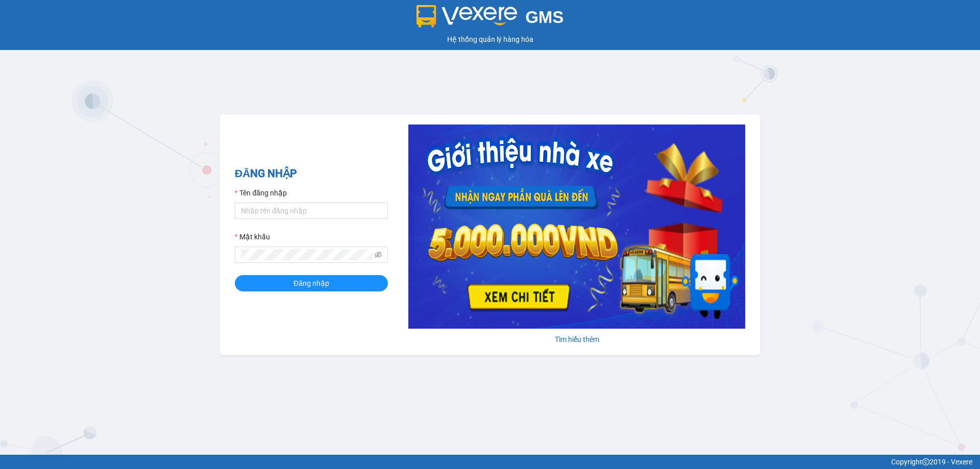 This screenshot has width=980, height=469. What do you see at coordinates (467, 17) in the screenshot?
I see `img: logo 2` at bounding box center [467, 17].